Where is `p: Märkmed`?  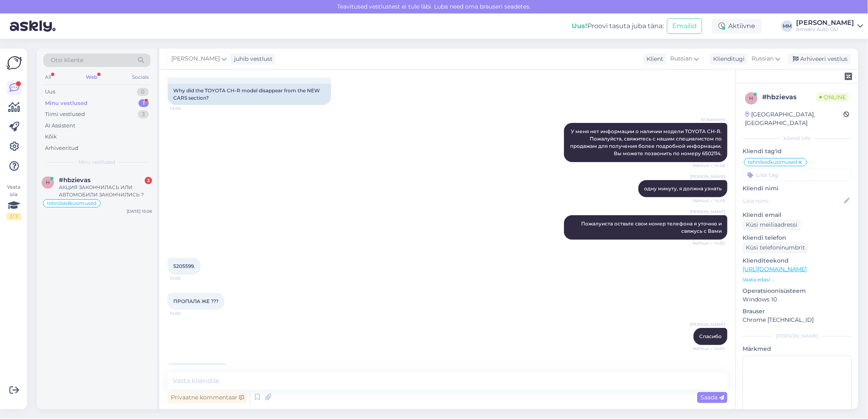 p: Märkmed is located at coordinates (797, 349).